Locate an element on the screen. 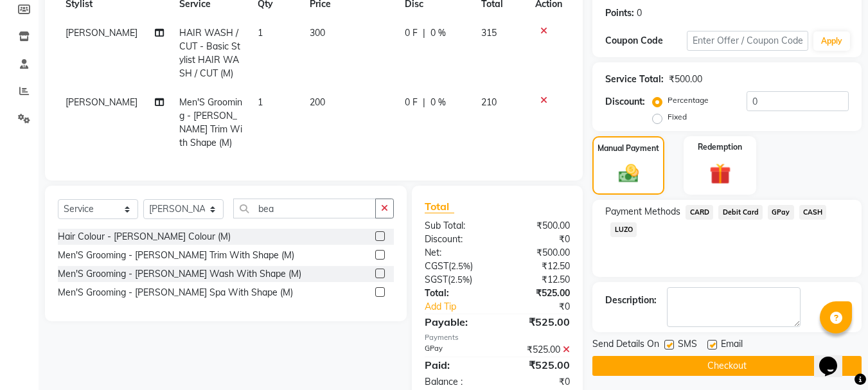  div: Paid: is located at coordinates (456, 365).